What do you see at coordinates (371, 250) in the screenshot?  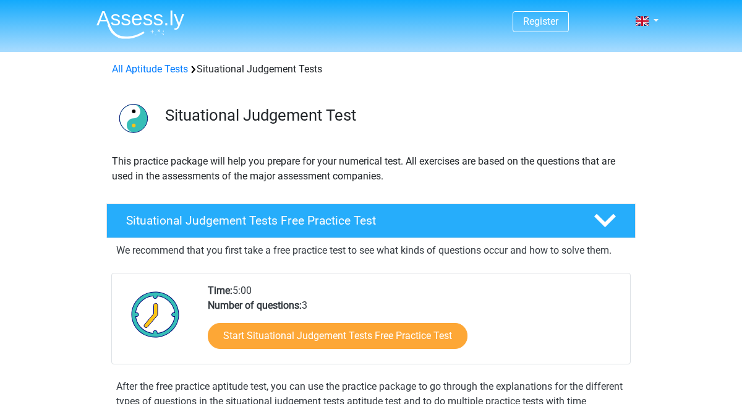 I see `p: We recommend that you first take a free practice test to see what kinds of questions occur and ho...` at bounding box center [371, 250].